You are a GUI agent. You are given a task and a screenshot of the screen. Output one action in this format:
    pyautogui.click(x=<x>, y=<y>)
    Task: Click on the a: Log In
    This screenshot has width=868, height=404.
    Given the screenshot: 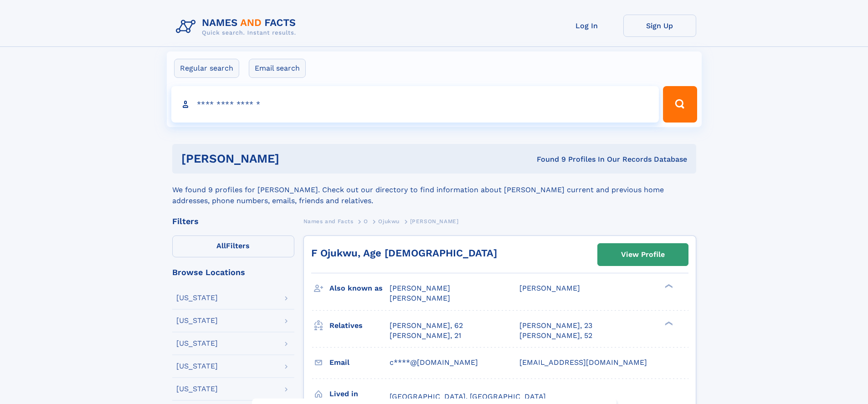 What is the action you would take?
    pyautogui.click(x=587, y=25)
    